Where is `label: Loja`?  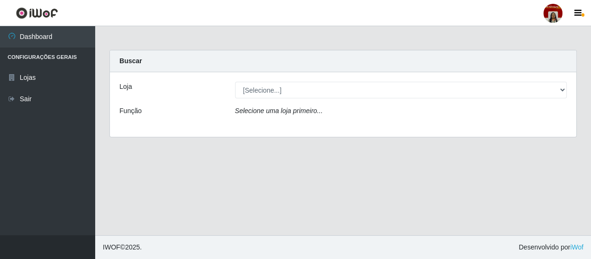 label: Loja is located at coordinates (126, 87).